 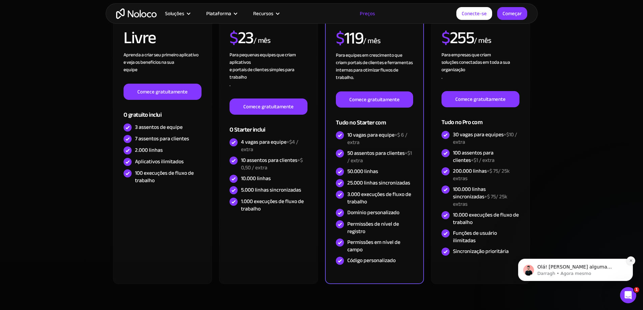 What do you see at coordinates (379, 198) in the screenshot?
I see `font: 3.000 execuções de fluxo de trabalho` at bounding box center [379, 198].